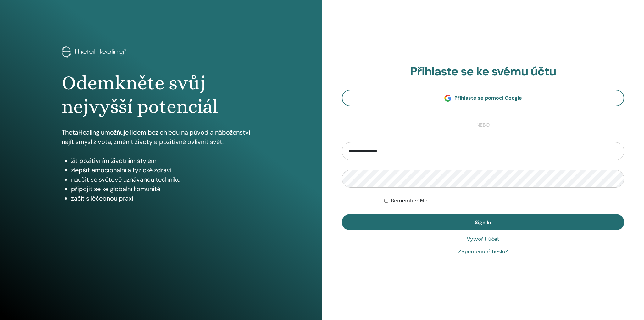 The image size is (644, 320). I want to click on li: zlepšit emocionální a fyzické zdraví, so click(166, 170).